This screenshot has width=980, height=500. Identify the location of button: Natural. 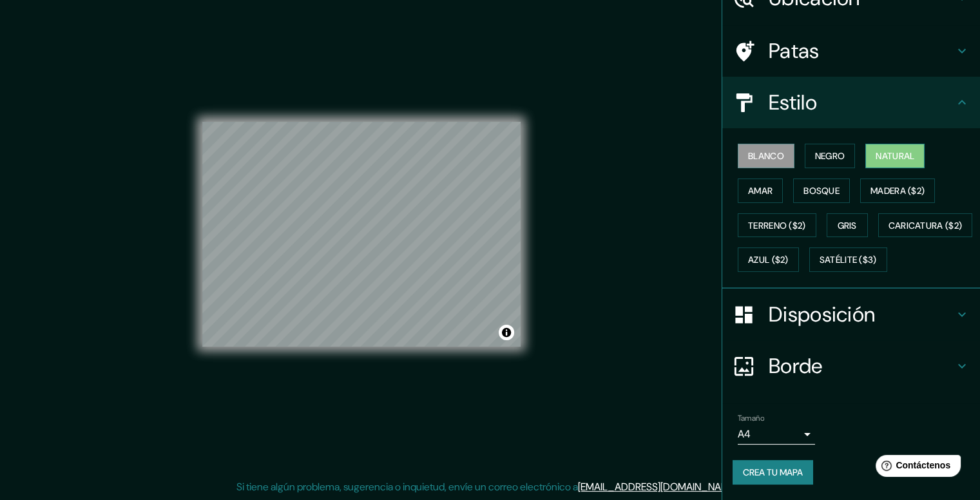
(895, 156).